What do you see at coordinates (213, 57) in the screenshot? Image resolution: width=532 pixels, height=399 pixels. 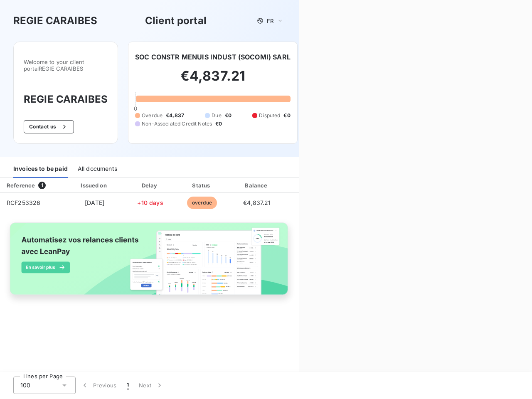 I see `h6: SOC CONSTR MENUIS INDUST (SOCOMI) SARL` at bounding box center [213, 57].